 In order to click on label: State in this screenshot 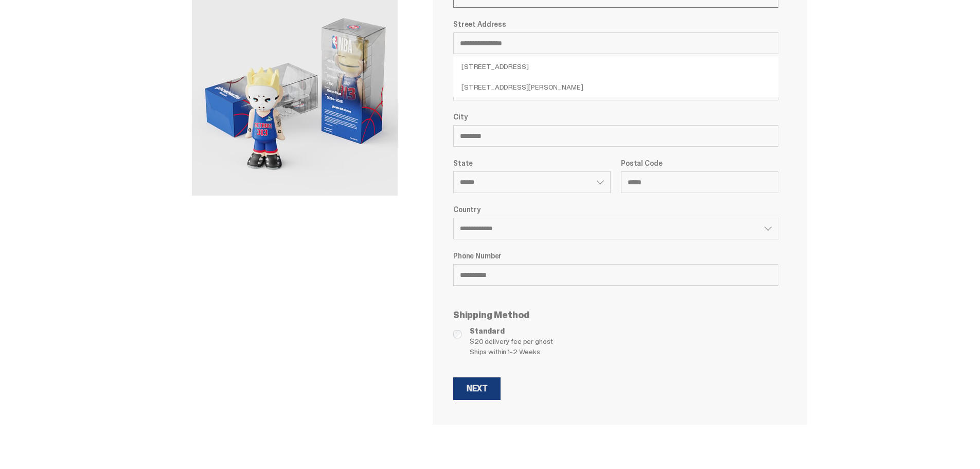, I will do `click(532, 163)`.